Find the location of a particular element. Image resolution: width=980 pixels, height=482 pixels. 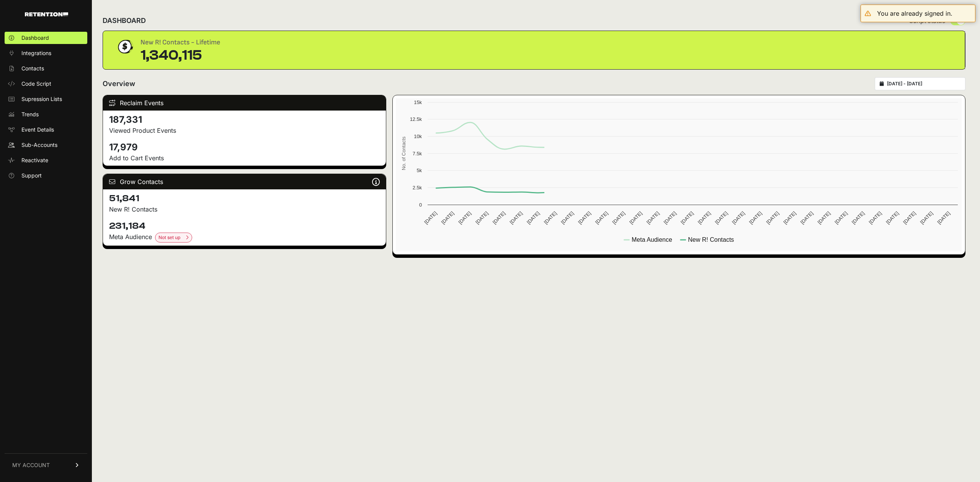

h2: Overview is located at coordinates (119, 84).